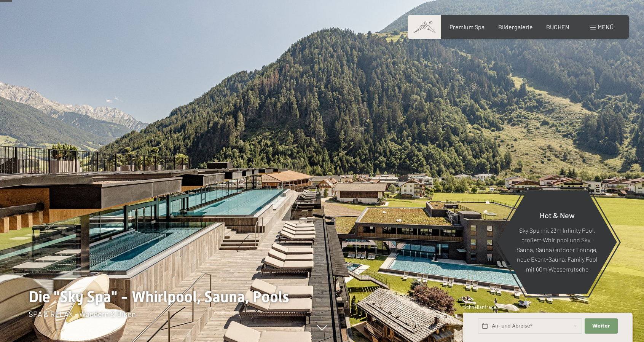  I want to click on a: BUCHEN, so click(558, 27).